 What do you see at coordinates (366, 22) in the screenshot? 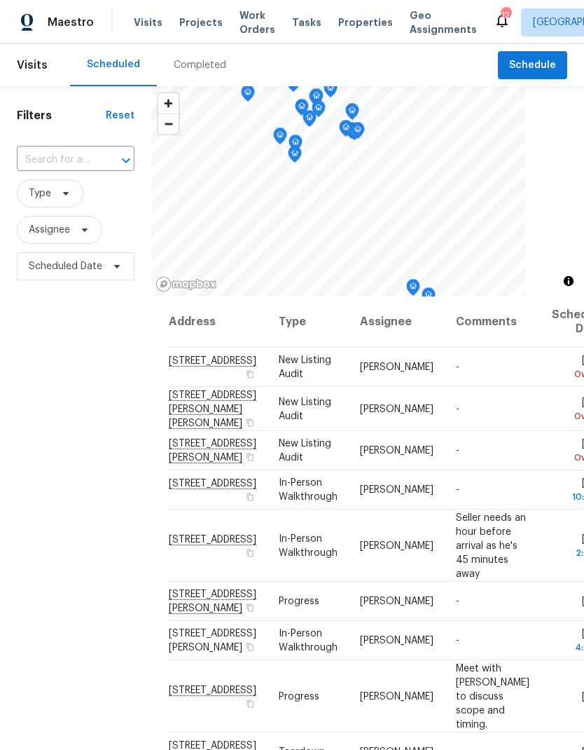
I see `span: Properties` at bounding box center [366, 22].